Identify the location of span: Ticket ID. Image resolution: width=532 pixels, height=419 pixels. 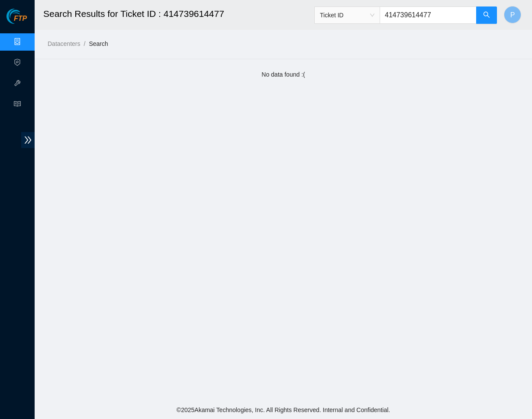
(347, 15).